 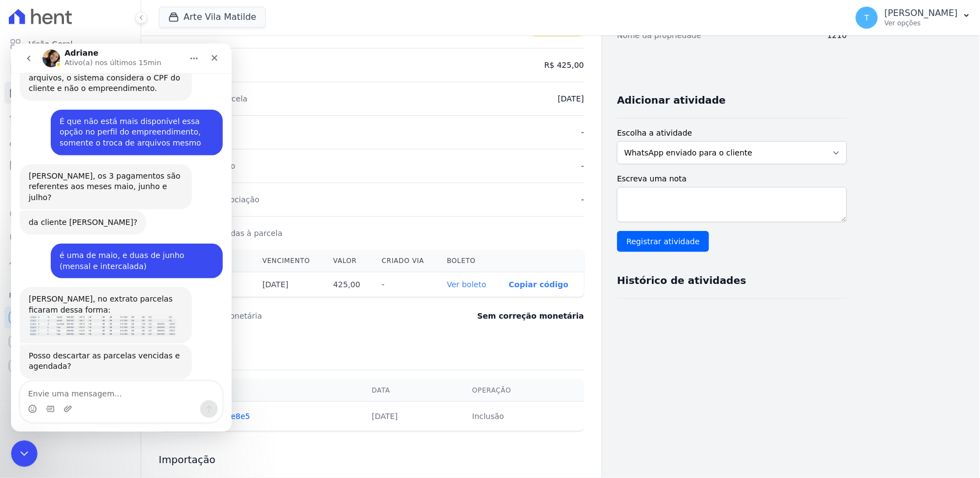 I want to click on a: Lotes, so click(x=70, y=117).